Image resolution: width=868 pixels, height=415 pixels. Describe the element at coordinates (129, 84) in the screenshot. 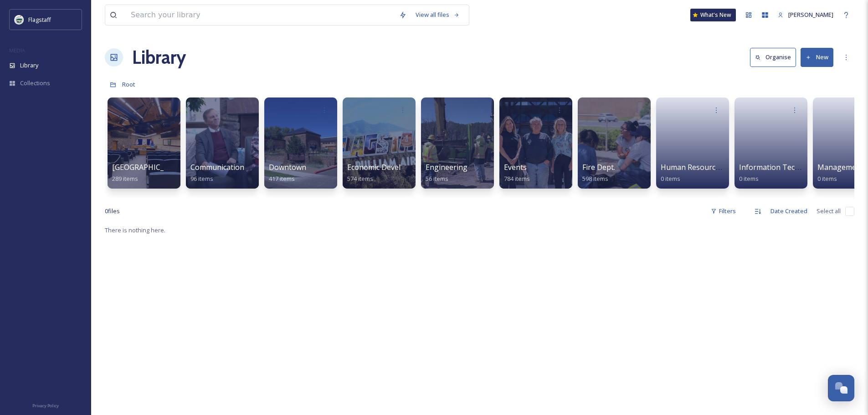

I see `a: Root` at that location.